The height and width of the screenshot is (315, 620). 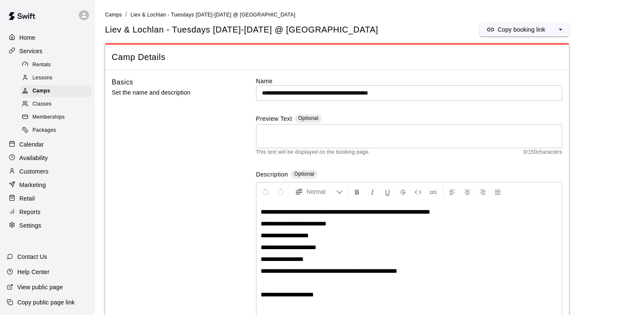 What do you see at coordinates (30, 212) in the screenshot?
I see `p: Reports` at bounding box center [30, 212].